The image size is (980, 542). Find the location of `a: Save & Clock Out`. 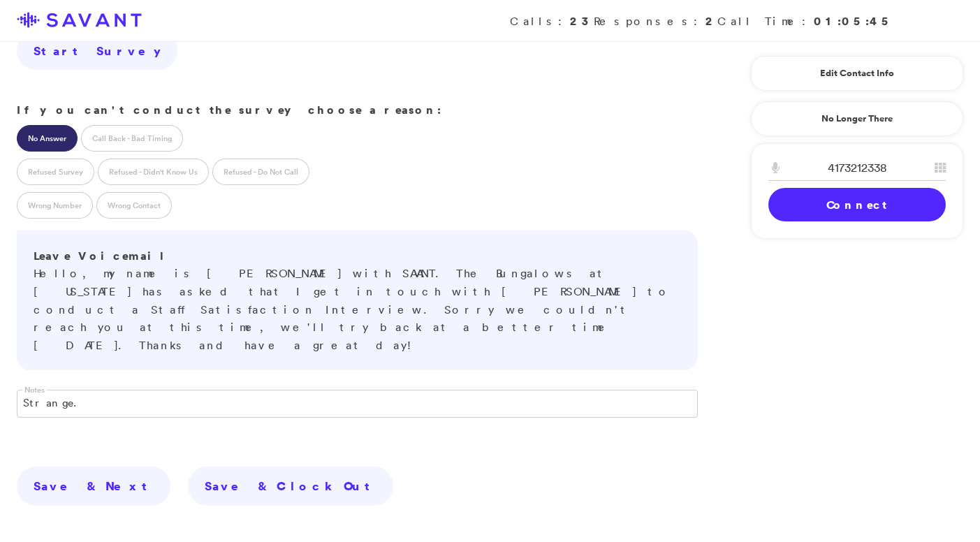

a: Save & Clock Out is located at coordinates (290, 486).